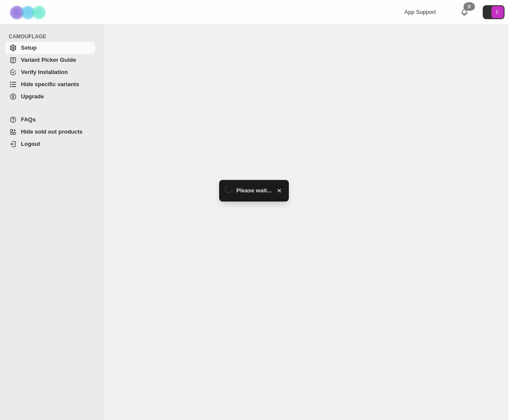  Describe the element at coordinates (254, 191) in the screenshot. I see `span: Please wait...` at that location.